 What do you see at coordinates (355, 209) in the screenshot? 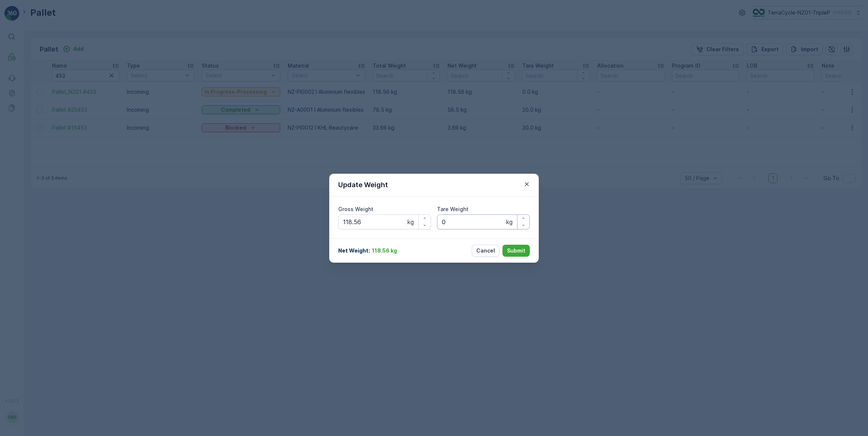
I see `label: Gross Weight` at bounding box center [355, 209].